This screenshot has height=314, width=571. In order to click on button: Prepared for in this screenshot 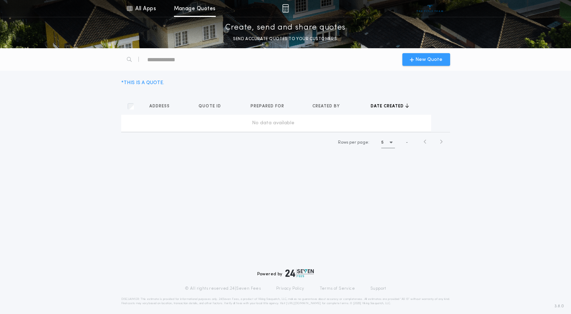, I will do `click(268, 106)`.